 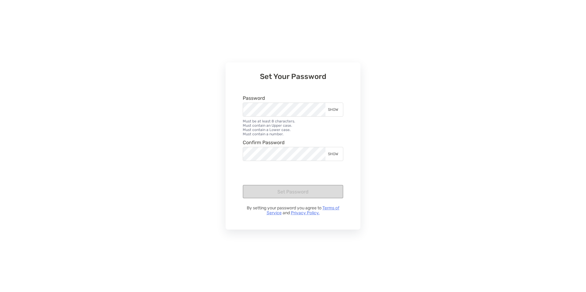 What do you see at coordinates (293, 126) in the screenshot?
I see `li: Must contain an Upper case.` at bounding box center [293, 126].